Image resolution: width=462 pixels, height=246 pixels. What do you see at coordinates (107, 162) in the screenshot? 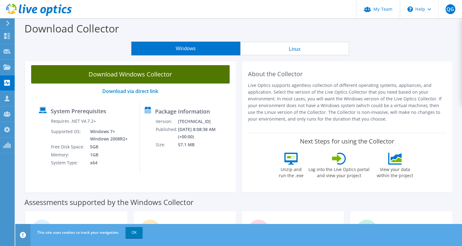
I see `td: x64` at bounding box center [107, 162].